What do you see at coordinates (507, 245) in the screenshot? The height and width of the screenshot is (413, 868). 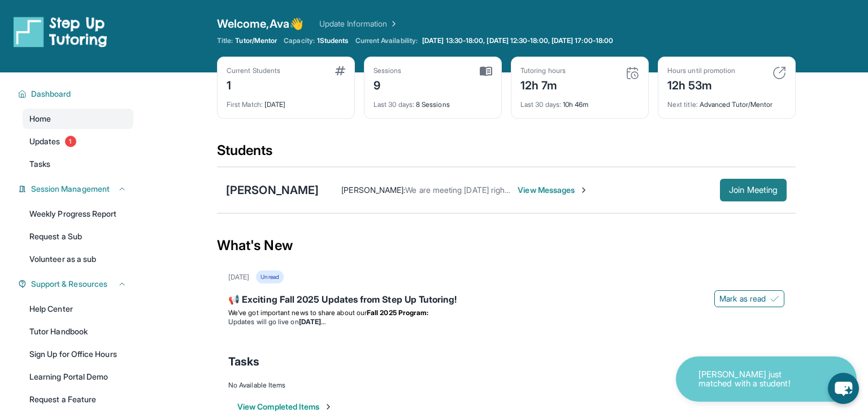 I see `div: What's New` at bounding box center [507, 245].